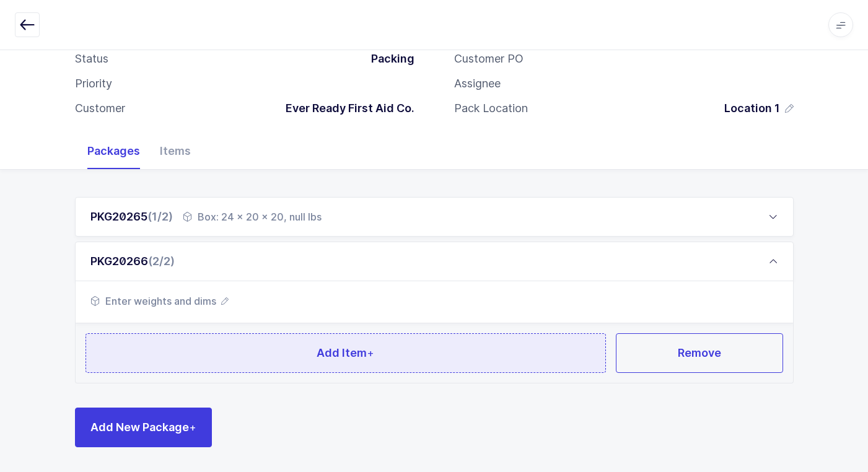  Describe the element at coordinates (132, 261) in the screenshot. I see `div: PKG20266` at that location.